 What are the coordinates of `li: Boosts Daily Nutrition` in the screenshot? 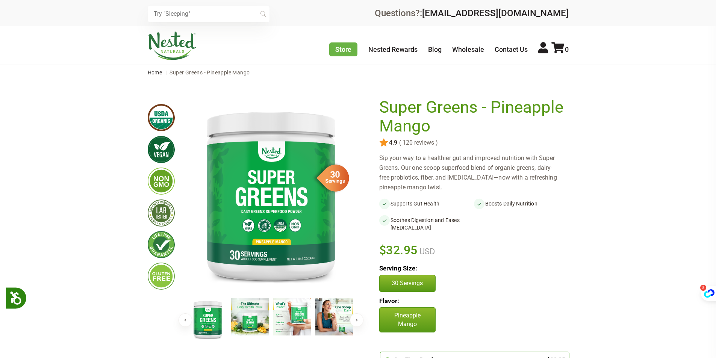 It's located at (521, 204).